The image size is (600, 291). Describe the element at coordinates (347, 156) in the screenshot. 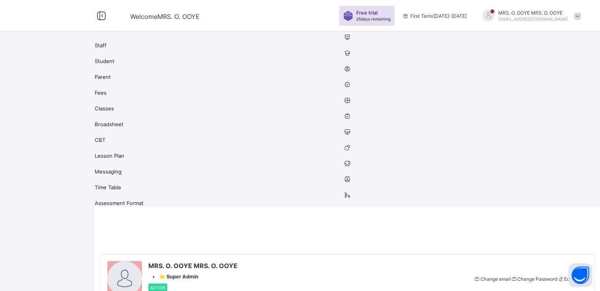

I see `span: Lesson Plan` at that location.